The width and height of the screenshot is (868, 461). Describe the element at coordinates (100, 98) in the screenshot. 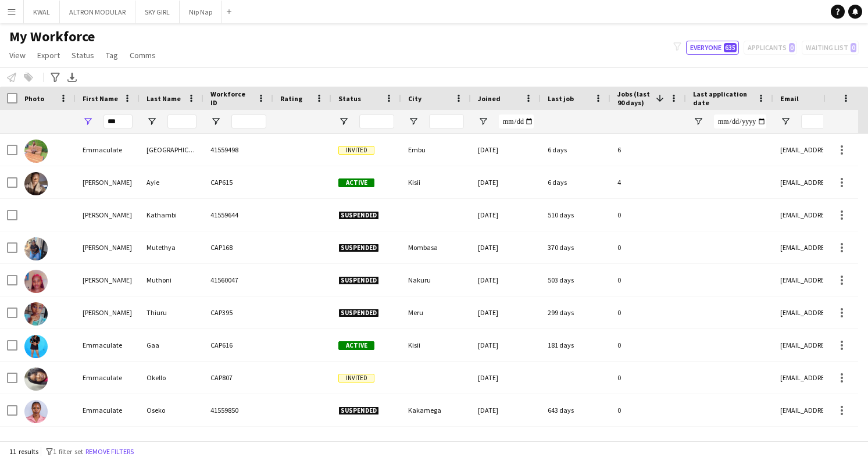

I see `span: First Name` at that location.